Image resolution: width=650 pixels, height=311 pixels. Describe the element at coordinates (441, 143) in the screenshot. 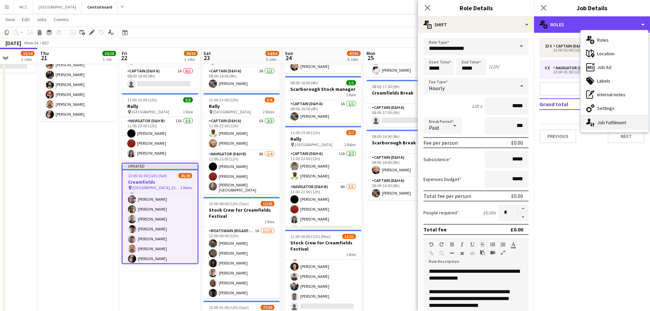

I see `div: Fee per person` at that location.